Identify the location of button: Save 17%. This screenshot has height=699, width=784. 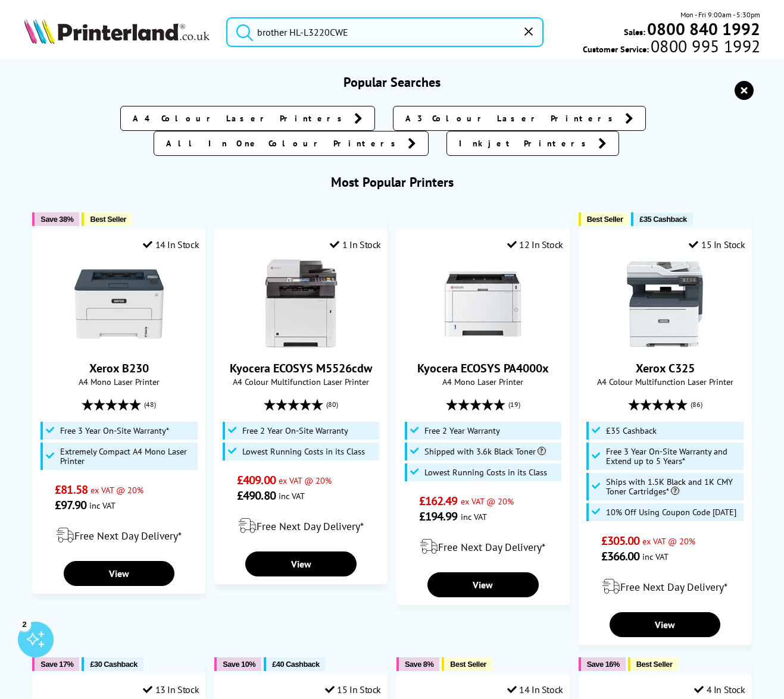
(55, 664).